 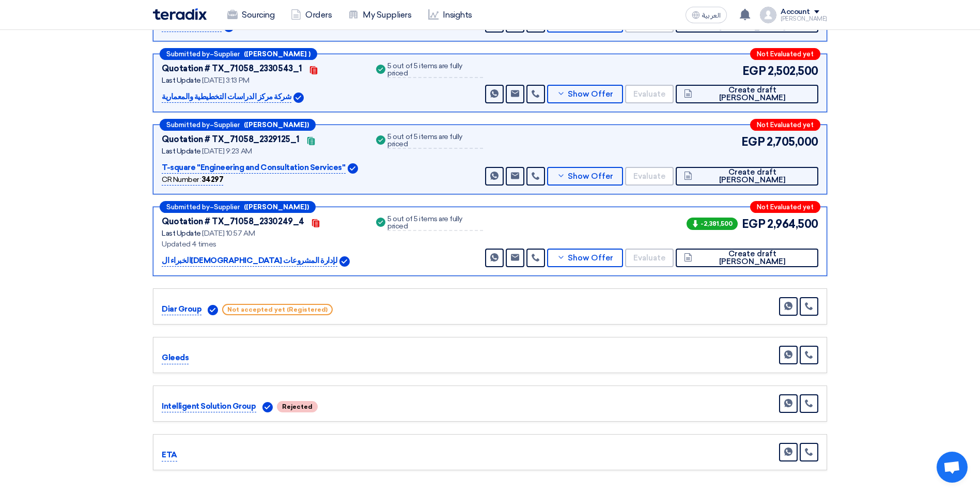 I want to click on span: -2,381,500, so click(x=712, y=224).